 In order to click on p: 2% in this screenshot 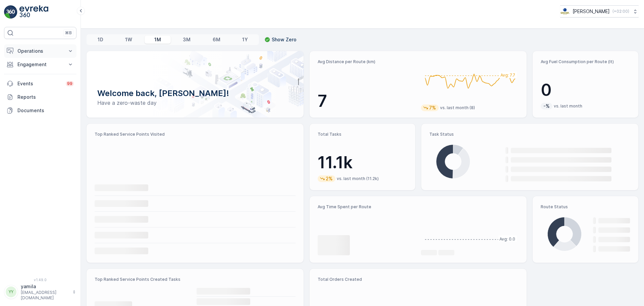, I will do `click(329, 179)`.